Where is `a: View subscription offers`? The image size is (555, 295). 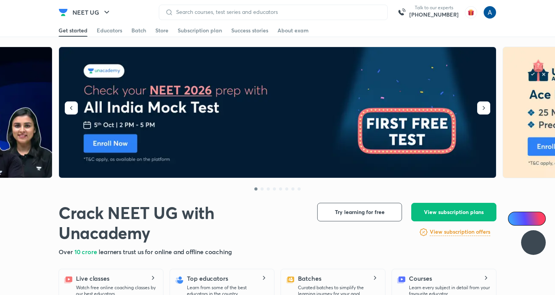 a: View subscription offers is located at coordinates (459, 232).